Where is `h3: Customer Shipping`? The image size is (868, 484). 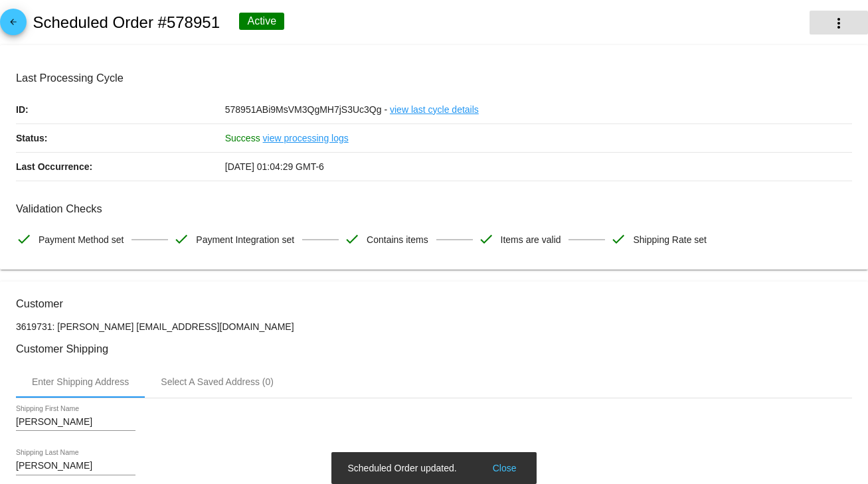
h3: Customer Shipping is located at coordinates (434, 349).